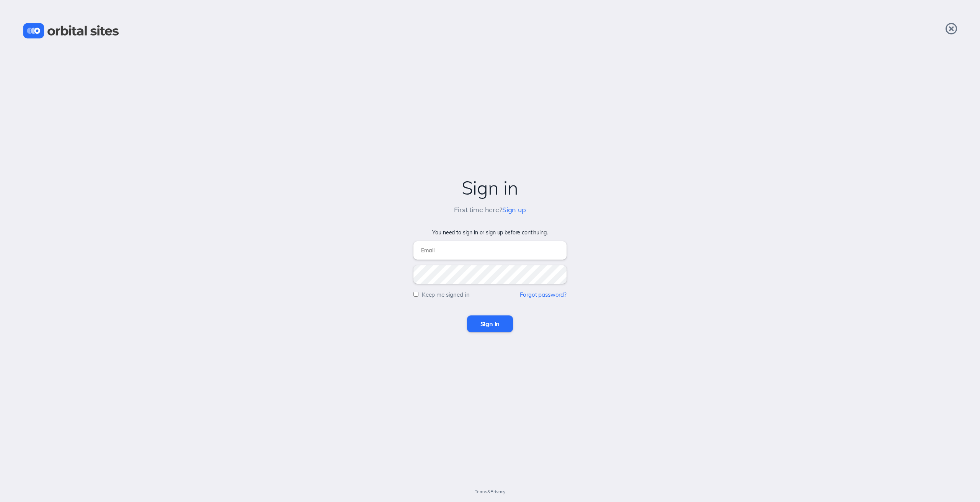  Describe the element at coordinates (490, 210) in the screenshot. I see `h5: First time here?` at that location.